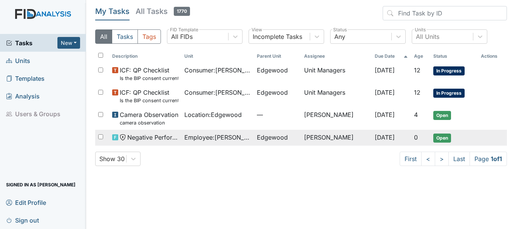 Image resolution: width=516 pixels, height=229 pixels. What do you see at coordinates (411, 159) in the screenshot?
I see `a: First` at bounding box center [411, 159].